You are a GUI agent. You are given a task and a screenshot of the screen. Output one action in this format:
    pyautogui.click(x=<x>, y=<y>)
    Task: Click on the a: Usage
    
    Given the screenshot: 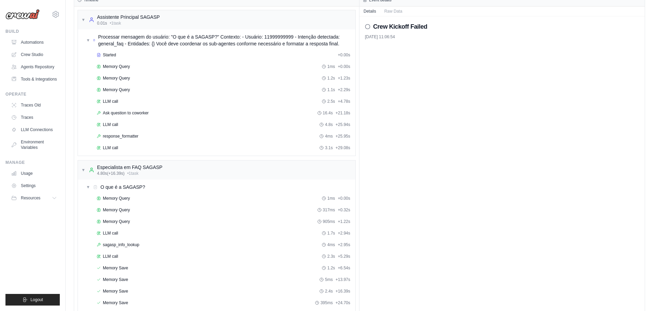 What is the action you would take?
    pyautogui.click(x=34, y=174)
    